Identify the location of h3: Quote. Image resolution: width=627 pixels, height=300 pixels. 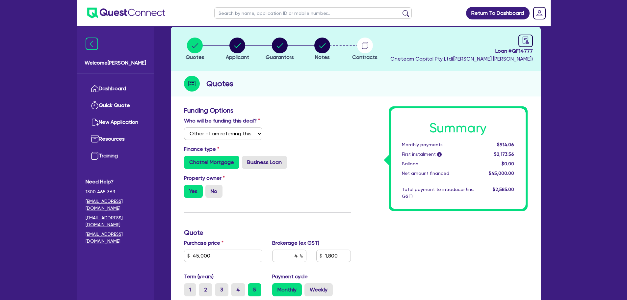
(267, 232).